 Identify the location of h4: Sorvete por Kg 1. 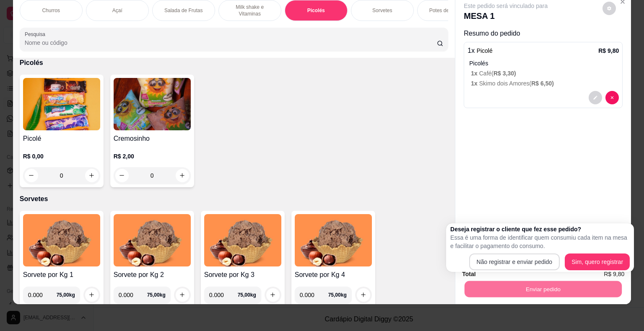
(61, 275).